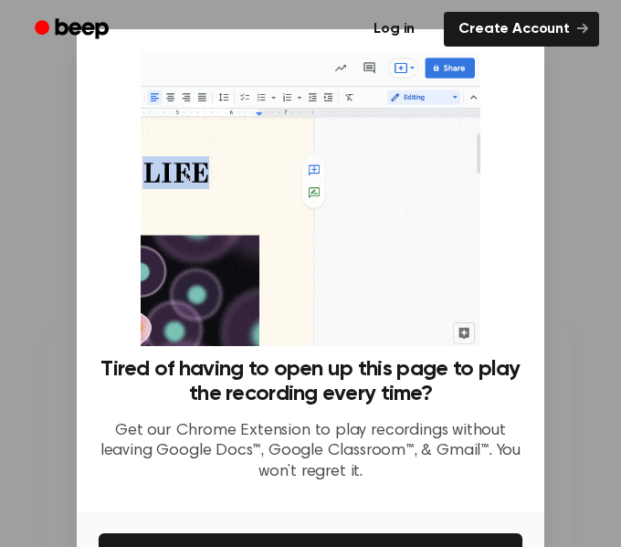 The image size is (621, 547). Describe the element at coordinates (522, 29) in the screenshot. I see `a: Create Account` at that location.